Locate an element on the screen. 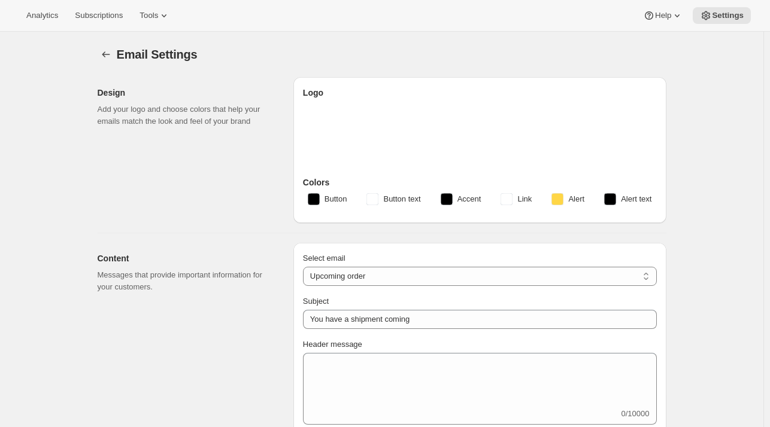 The width and height of the screenshot is (770, 427). h3: Logo is located at coordinates (479, 93).